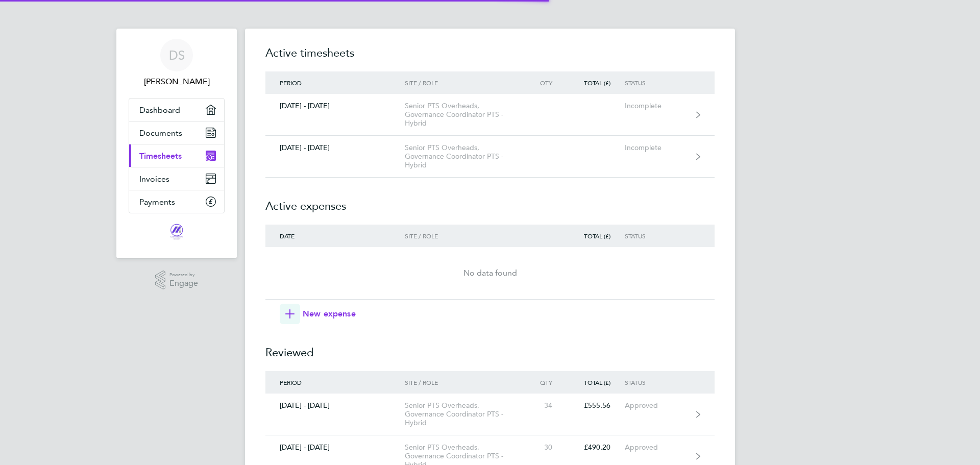 This screenshot has height=465, width=980. What do you see at coordinates (335, 236) in the screenshot?
I see `div: Date` at bounding box center [335, 236].